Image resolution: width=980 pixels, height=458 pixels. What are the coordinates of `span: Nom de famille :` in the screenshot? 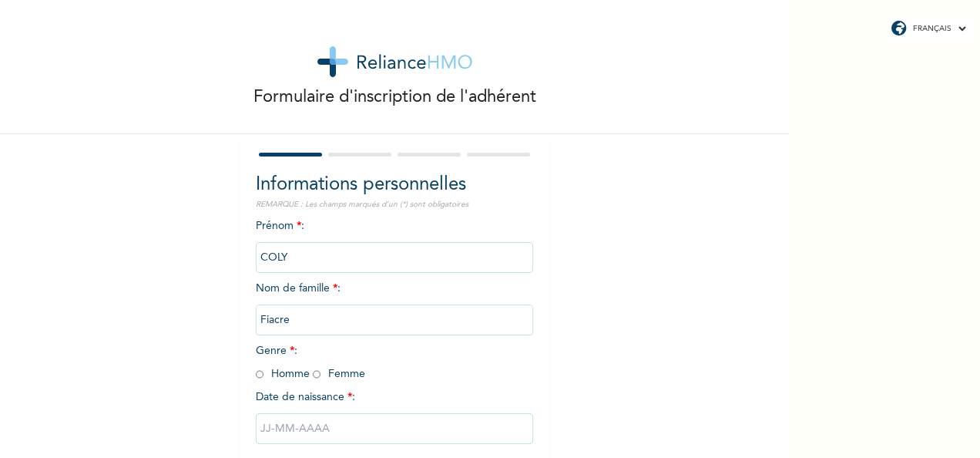 It's located at (395, 304).